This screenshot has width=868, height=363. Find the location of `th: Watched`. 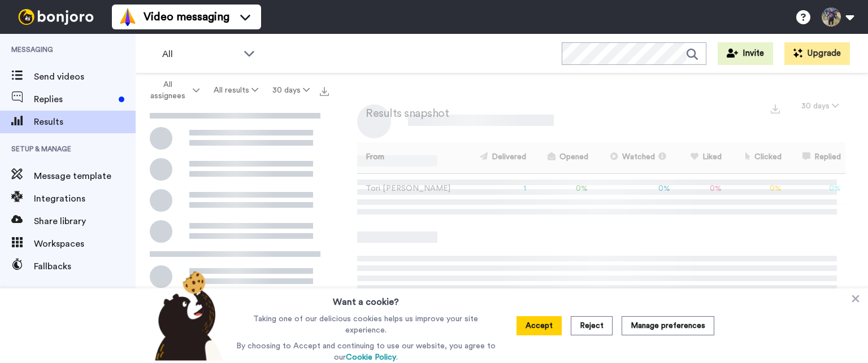

th: Watched is located at coordinates (634, 158).